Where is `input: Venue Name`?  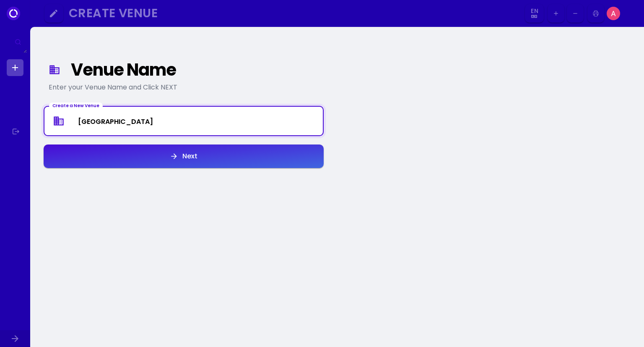
input: Venue Name is located at coordinates (184, 121).